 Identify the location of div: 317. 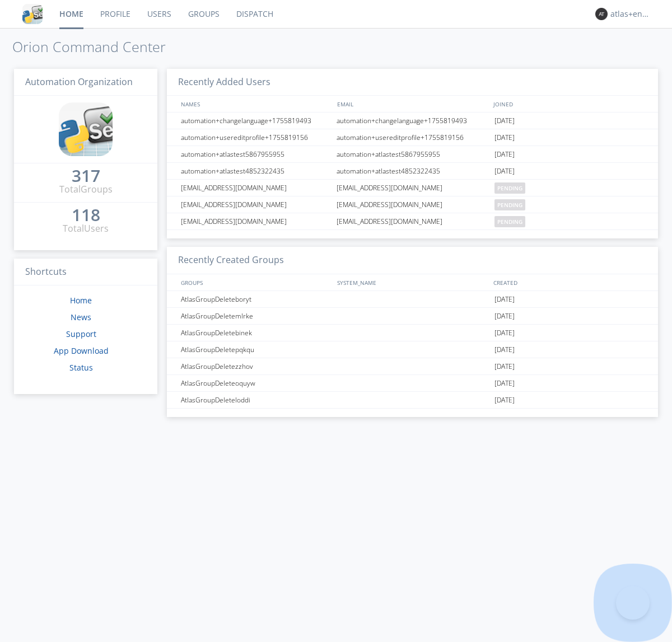
(86, 176).